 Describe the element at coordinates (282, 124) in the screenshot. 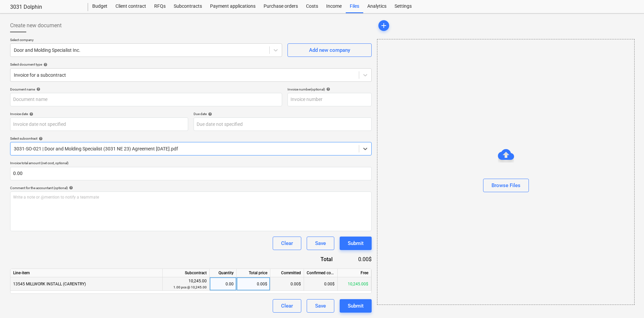

I see `input: Due date not specified` at that location.